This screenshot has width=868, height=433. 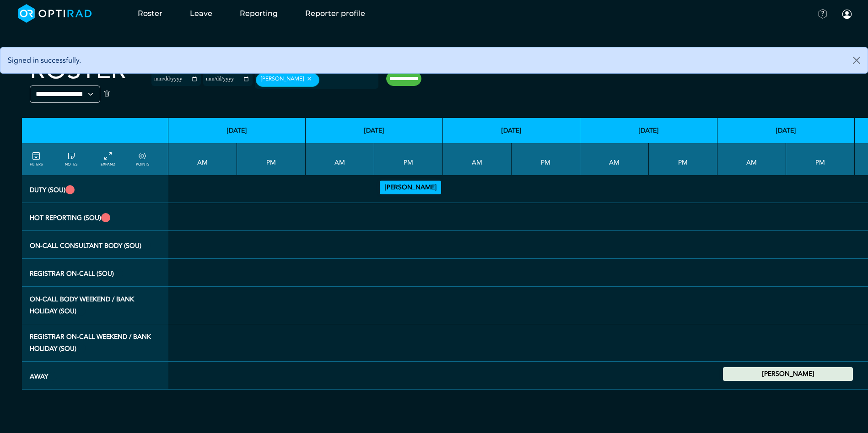 What do you see at coordinates (95, 189) in the screenshot?
I see `th: Duty (SOU)` at bounding box center [95, 189].